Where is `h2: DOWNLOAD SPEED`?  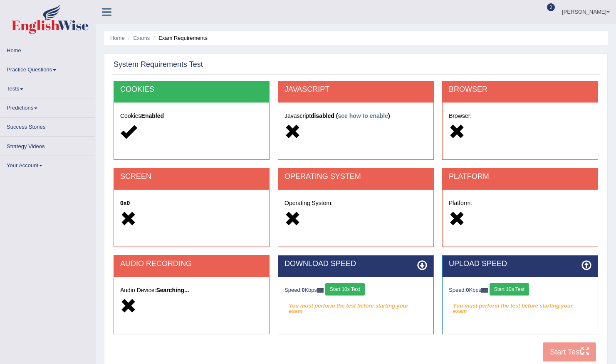 h2: DOWNLOAD SPEED is located at coordinates (355, 264).